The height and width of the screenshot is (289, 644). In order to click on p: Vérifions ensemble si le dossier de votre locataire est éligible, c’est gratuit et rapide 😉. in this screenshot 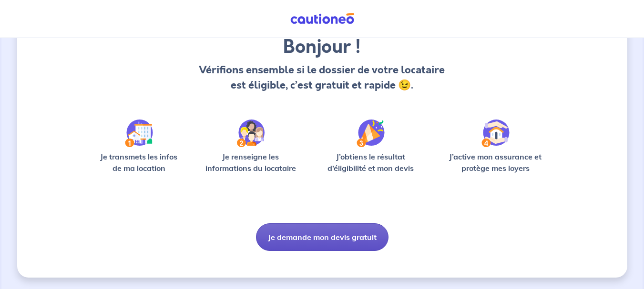, I will do `click(322, 78)`.